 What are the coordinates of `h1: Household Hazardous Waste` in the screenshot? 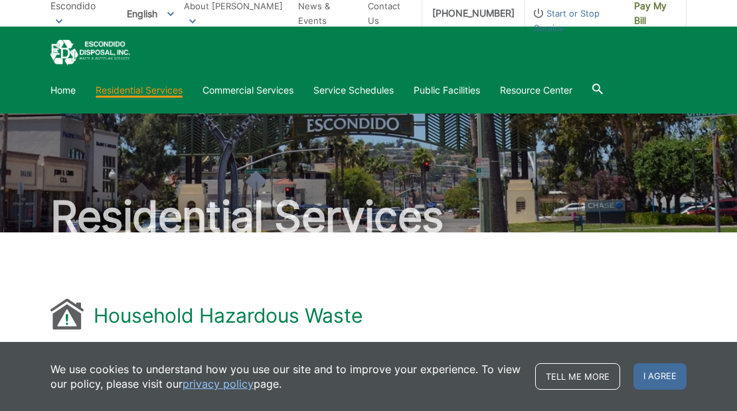 It's located at (228, 316).